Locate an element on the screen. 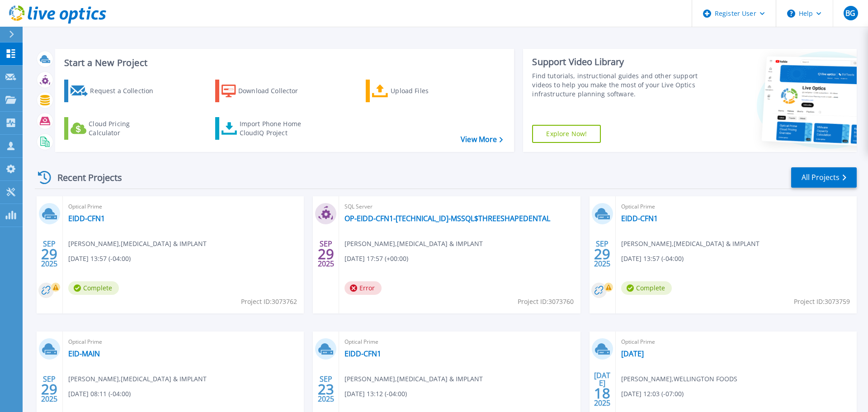 The image size is (868, 412). h3: Start a New Project is located at coordinates (283, 63).